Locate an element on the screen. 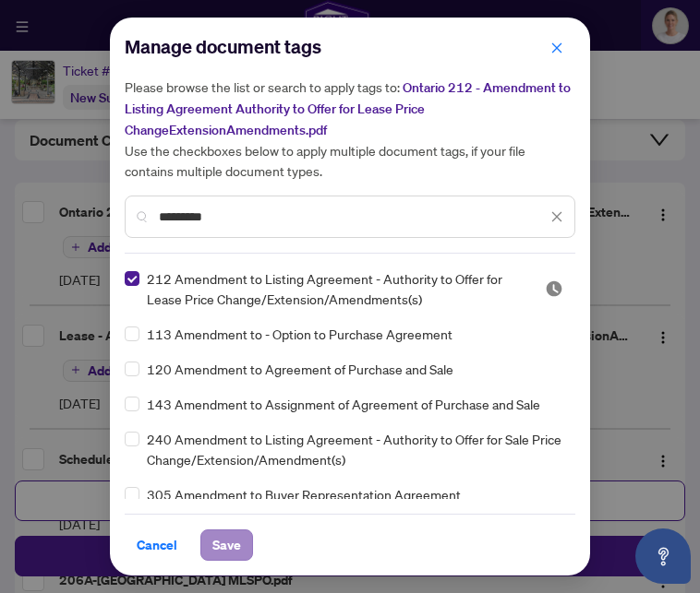  img: status is located at coordinates (553, 288).